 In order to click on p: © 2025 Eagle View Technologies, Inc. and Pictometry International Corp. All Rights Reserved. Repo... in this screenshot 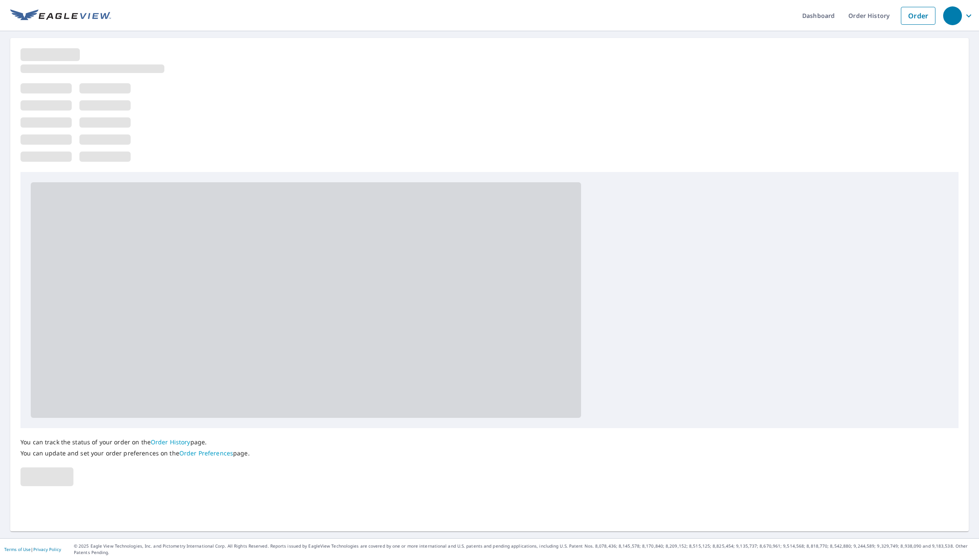, I will do `click(524, 549)`.